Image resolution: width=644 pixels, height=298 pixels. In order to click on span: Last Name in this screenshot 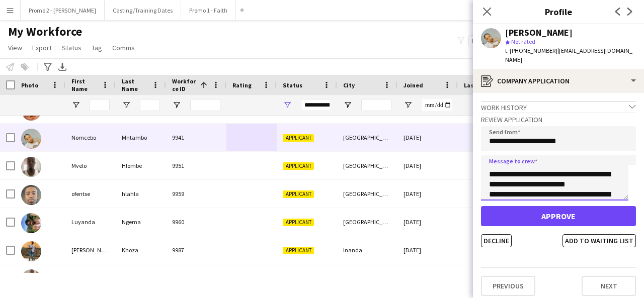, I will do `click(135, 85)`.